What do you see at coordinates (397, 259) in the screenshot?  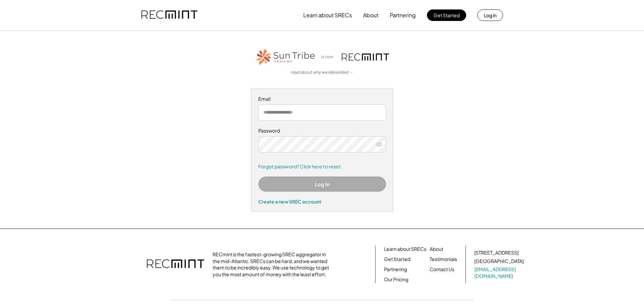 I see `a: Get Started` at bounding box center [397, 259].